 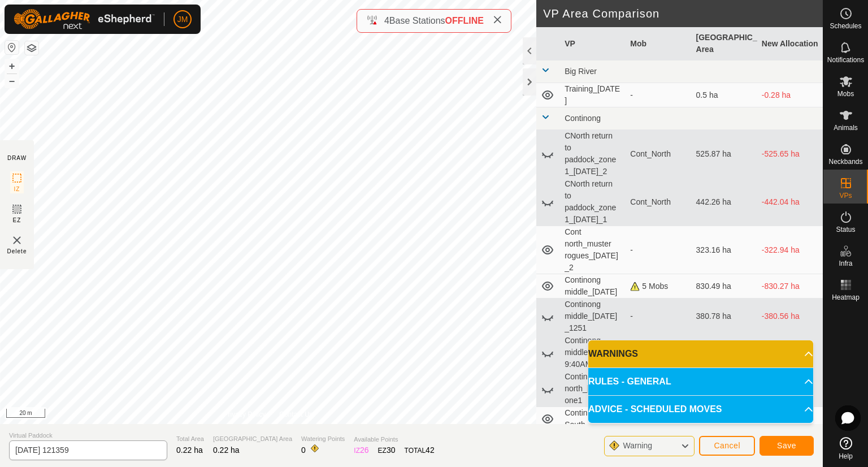 I want to click on th: Mob, so click(x=659, y=44).